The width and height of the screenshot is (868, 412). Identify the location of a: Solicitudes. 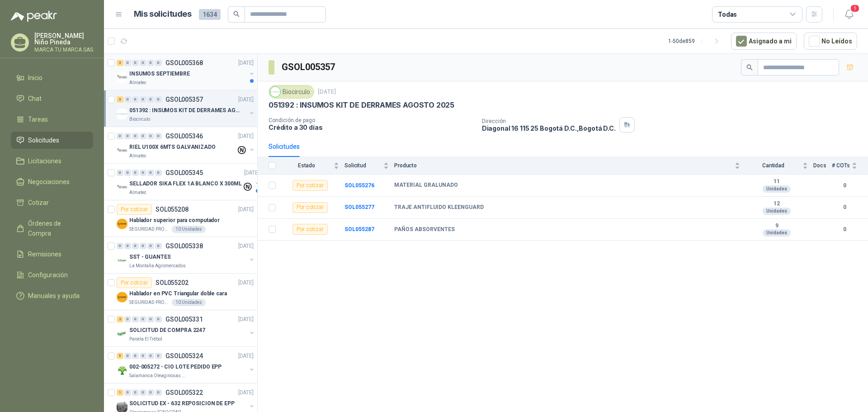
(52, 140).